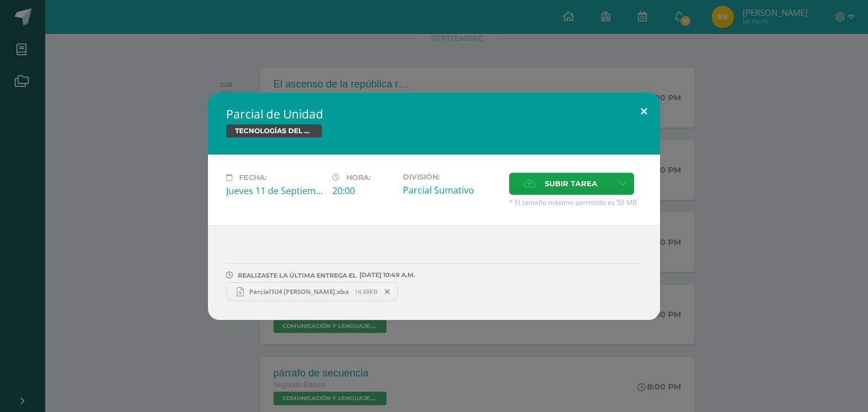  What do you see at coordinates (387, 292) in the screenshot?
I see `span: Remover entrega` at bounding box center [387, 292].